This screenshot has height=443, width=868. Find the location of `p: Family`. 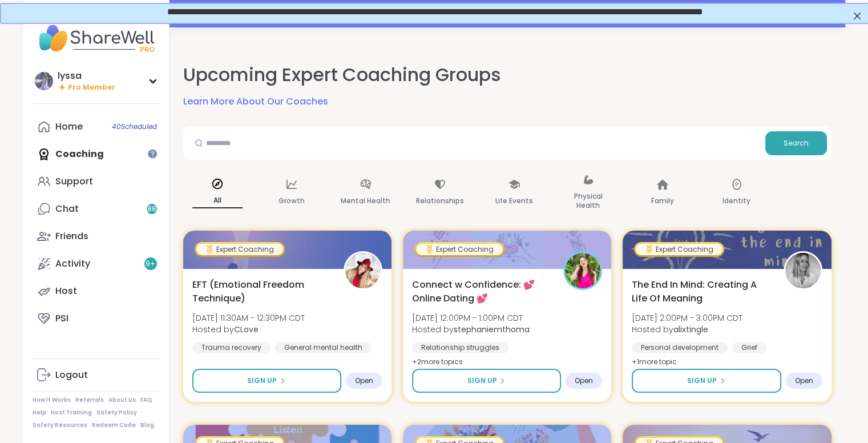

p: Family is located at coordinates (662, 201).